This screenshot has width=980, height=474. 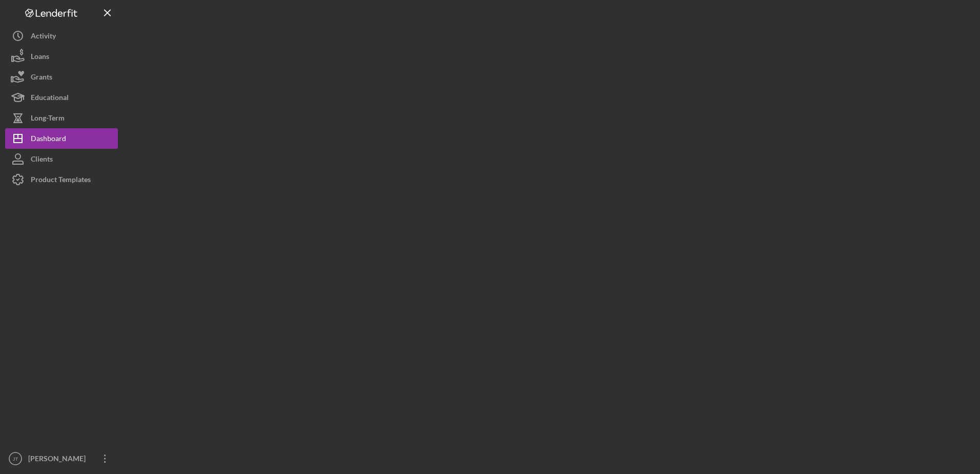 What do you see at coordinates (61, 56) in the screenshot?
I see `a: Loans` at bounding box center [61, 56].